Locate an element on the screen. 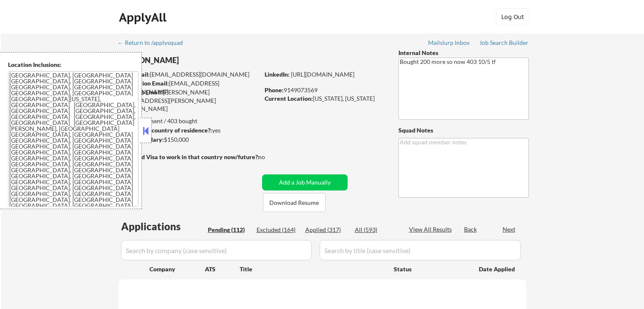 The image size is (644, 309). input: Search by title (case sensitive) is located at coordinates (420, 250).